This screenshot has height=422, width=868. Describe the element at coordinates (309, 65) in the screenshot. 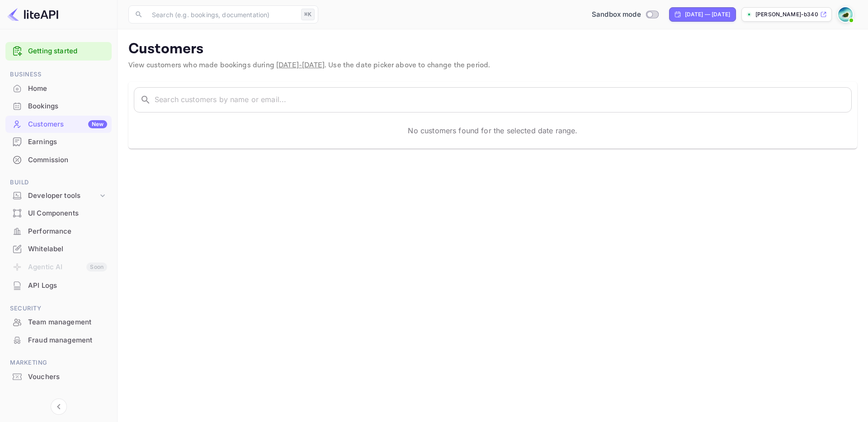

I see `span: View customers who made bookings during . Use the date picker above to change the period.` at that location.